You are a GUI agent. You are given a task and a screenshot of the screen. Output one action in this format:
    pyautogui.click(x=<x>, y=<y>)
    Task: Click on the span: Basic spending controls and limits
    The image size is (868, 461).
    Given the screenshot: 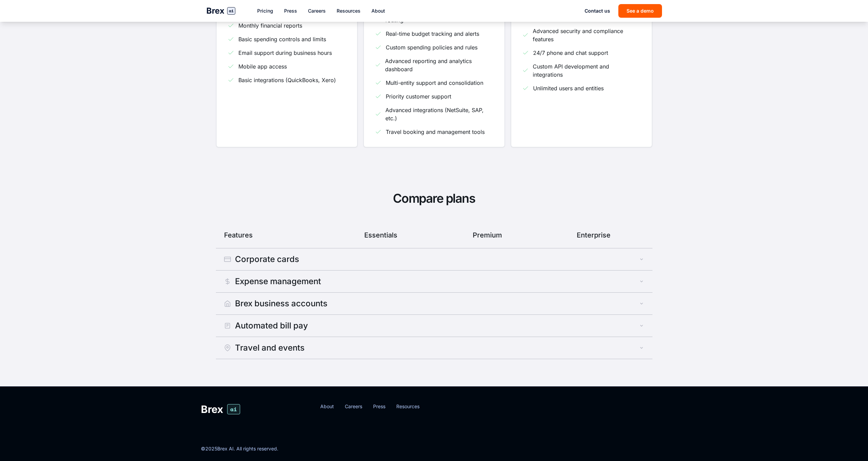 What is the action you would take?
    pyautogui.click(x=282, y=39)
    